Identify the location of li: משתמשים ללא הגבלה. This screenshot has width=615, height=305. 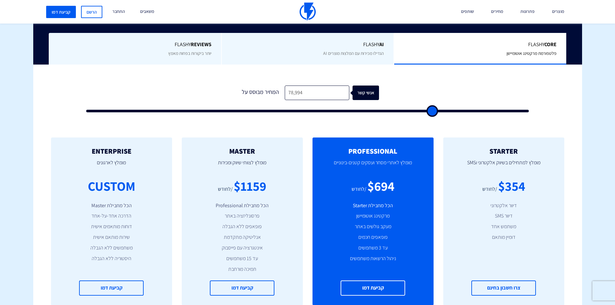
(111, 248).